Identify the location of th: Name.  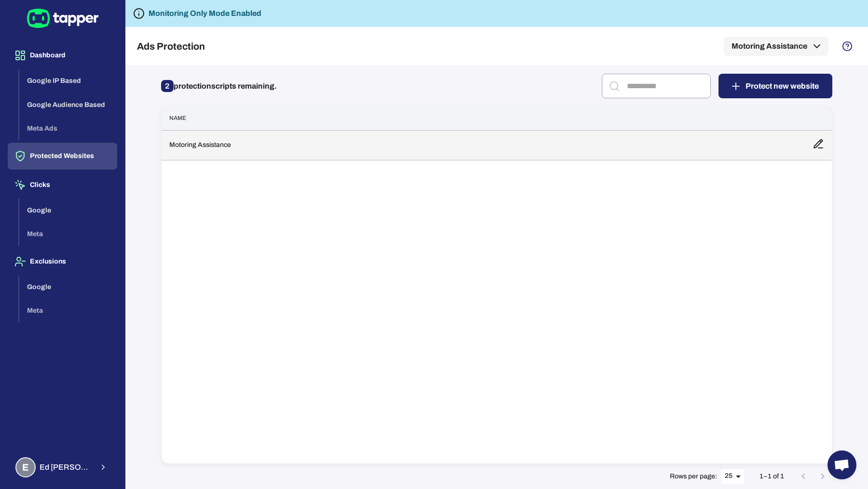
(483, 118).